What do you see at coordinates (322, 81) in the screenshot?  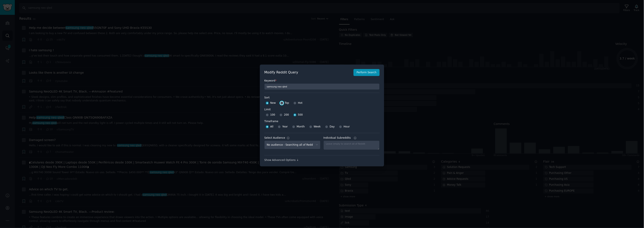 I see `label: Keyword` at bounding box center [322, 81].